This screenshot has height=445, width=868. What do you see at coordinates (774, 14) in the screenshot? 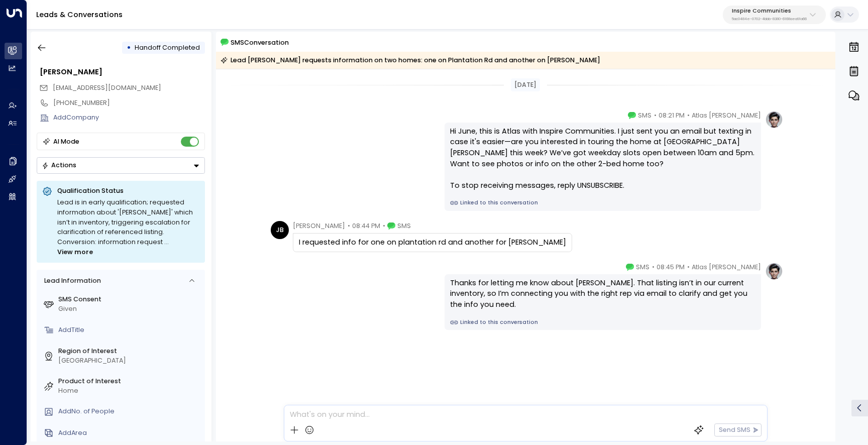
I see `button: Inspire Communities5ac0484e-0702-4bbb-8380-6168aea91a66` at bounding box center [774, 14].